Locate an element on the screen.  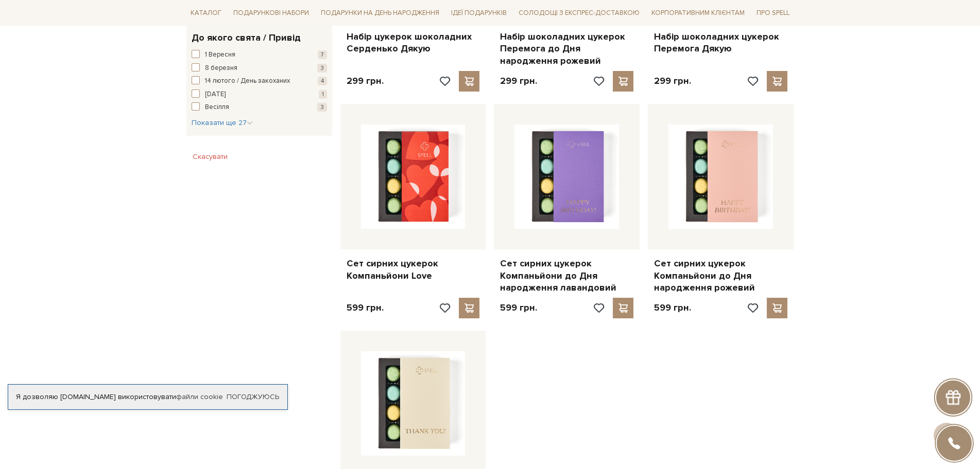
span: 14 лютого / День закоханих is located at coordinates (248, 82).